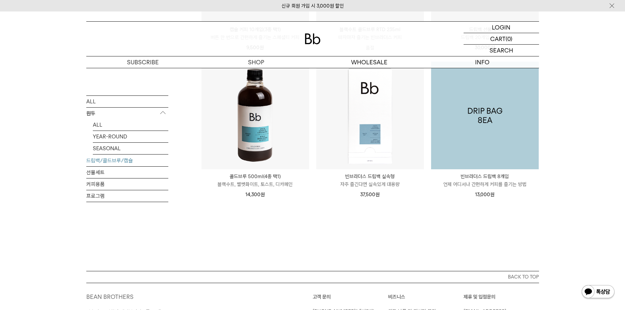 Image resolution: width=625 pixels, height=310 pixels. Describe the element at coordinates (370, 195) in the screenshot. I see `span: 37,500` at that location.